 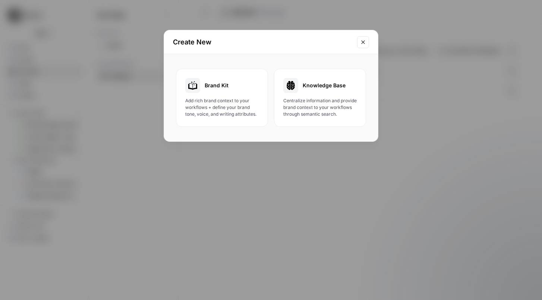 I want to click on button: Knowledge BaseCentralize information and provide brand context to your workflows through semantic..., so click(x=320, y=98).